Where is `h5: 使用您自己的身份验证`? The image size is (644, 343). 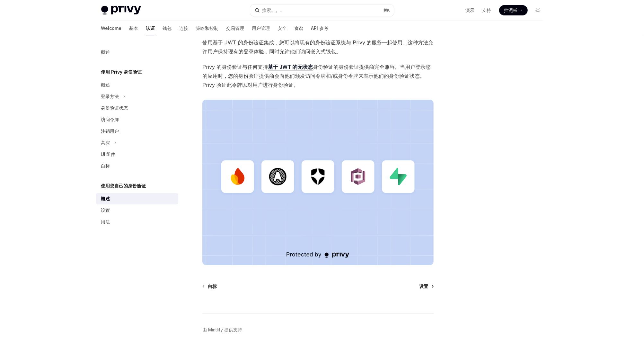 h5: 使用您自己的身份验证 is located at coordinates (124, 185).